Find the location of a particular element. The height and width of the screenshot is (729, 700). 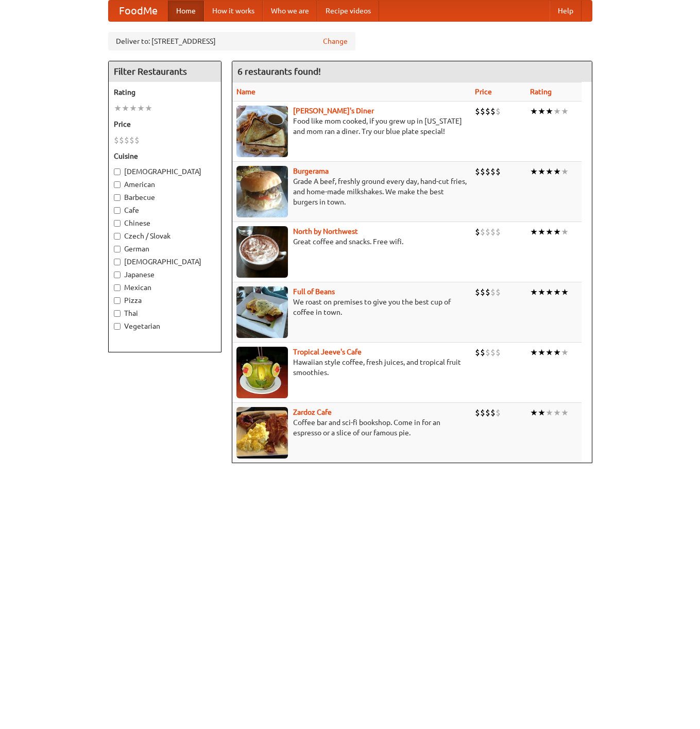

label: Czech / Slovak is located at coordinates (165, 236).